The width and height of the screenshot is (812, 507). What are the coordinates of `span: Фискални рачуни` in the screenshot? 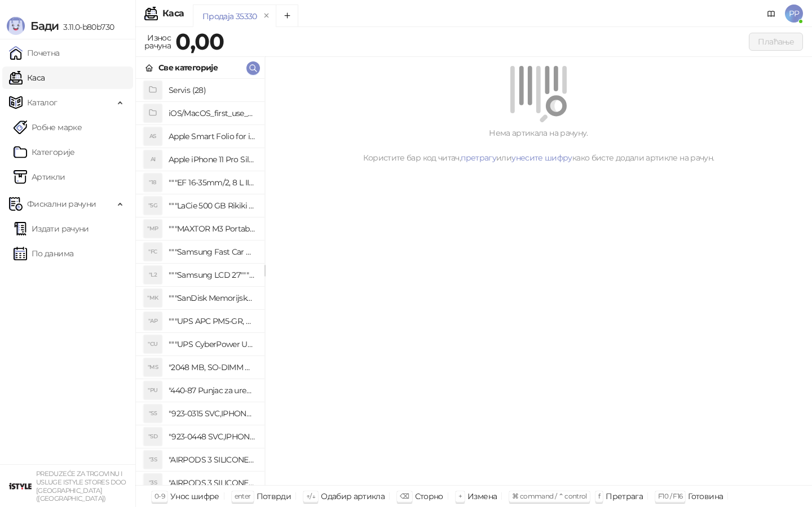 It's located at (62, 204).